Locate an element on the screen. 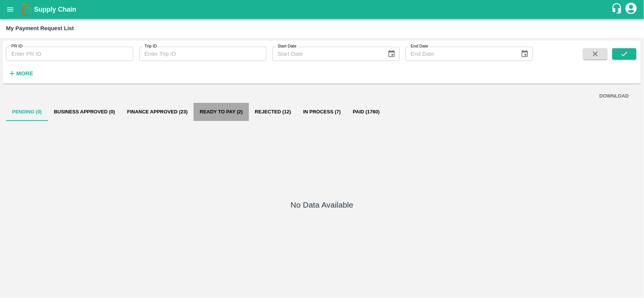 The width and height of the screenshot is (644, 298). input: Enter PR ID is located at coordinates (69, 54).